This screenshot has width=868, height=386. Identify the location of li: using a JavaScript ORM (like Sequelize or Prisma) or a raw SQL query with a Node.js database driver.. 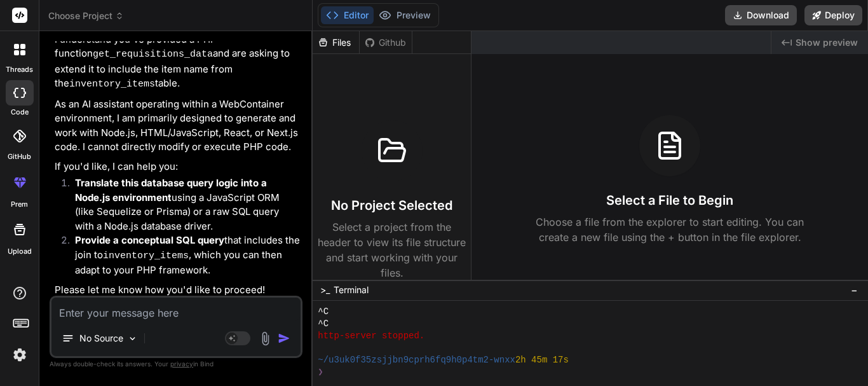
(183, 205).